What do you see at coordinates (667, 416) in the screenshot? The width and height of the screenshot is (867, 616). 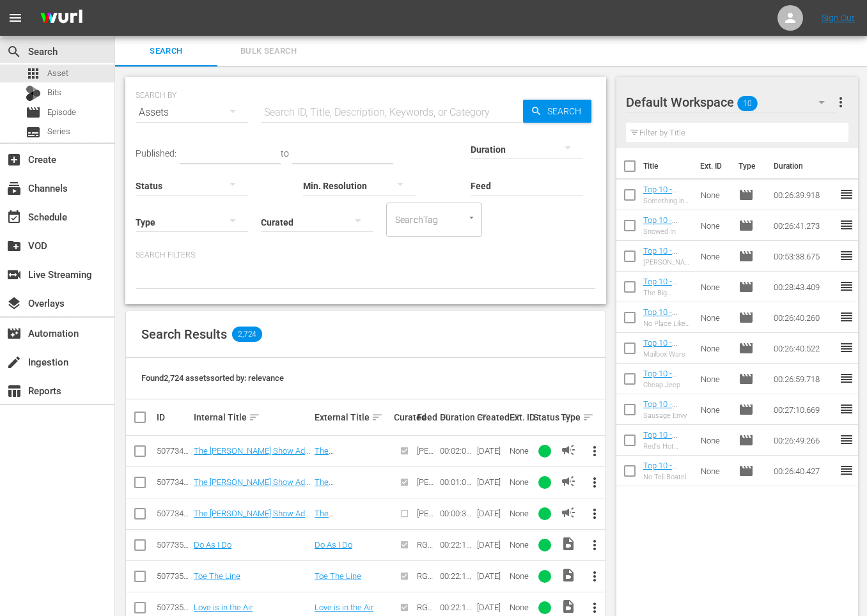 I see `div: Sausage Envy` at bounding box center [667, 416].